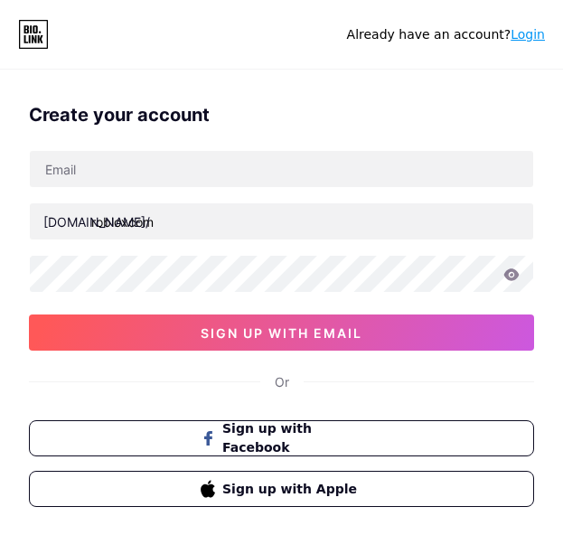 The height and width of the screenshot is (535, 563). I want to click on input: Email, so click(281, 169).